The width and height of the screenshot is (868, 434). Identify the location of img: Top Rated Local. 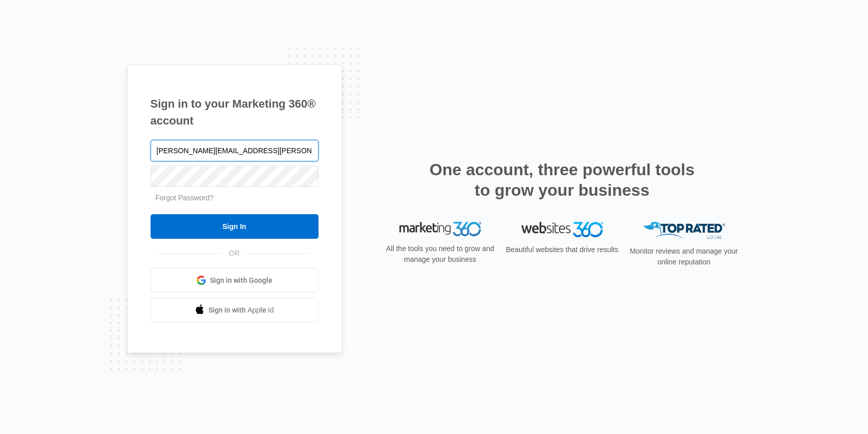
(684, 230).